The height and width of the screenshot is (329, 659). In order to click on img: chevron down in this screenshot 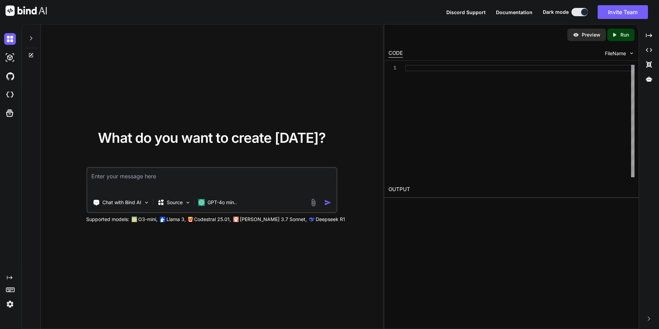, I will do `click(631, 53)`.